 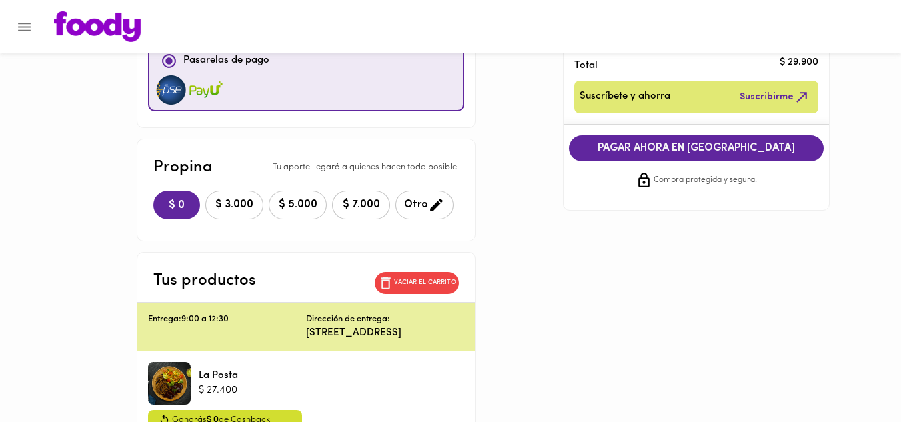 What do you see at coordinates (227, 319) in the screenshot?
I see `p: Entrega: 9:00 a 12:30` at bounding box center [227, 319].